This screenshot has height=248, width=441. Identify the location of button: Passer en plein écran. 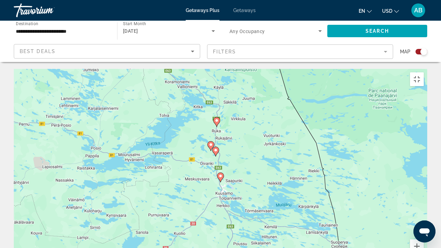
(416, 79).